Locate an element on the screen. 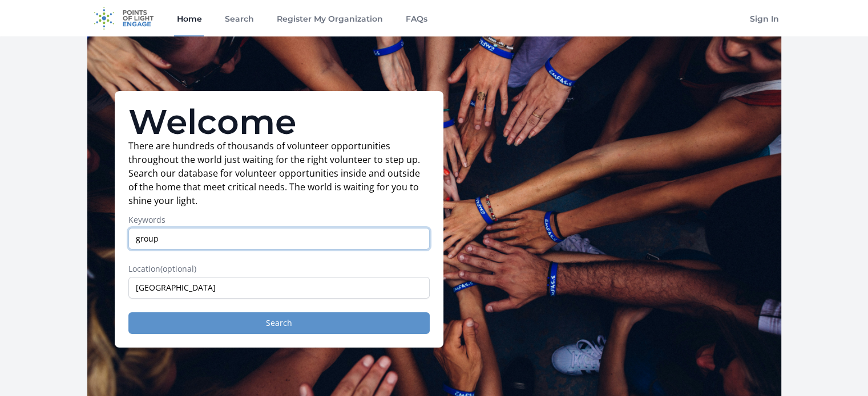 The image size is (868, 396). h1: Welcome is located at coordinates (279, 122).